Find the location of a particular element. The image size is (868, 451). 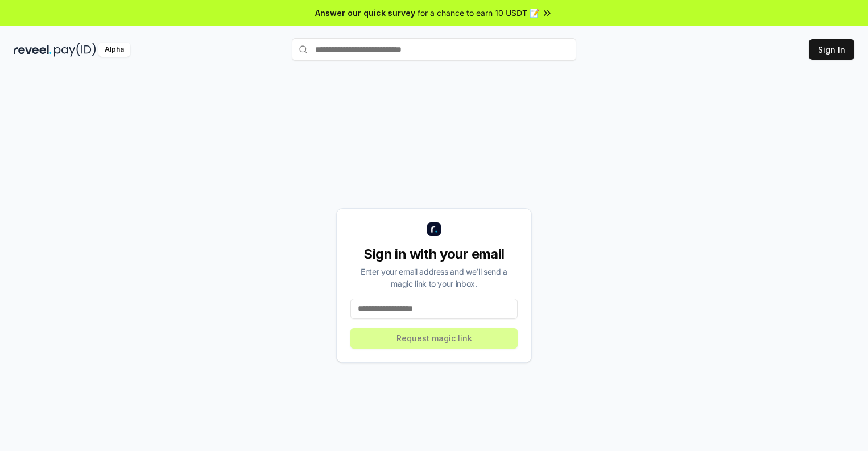

span: Answer our quick survey is located at coordinates (365, 12).